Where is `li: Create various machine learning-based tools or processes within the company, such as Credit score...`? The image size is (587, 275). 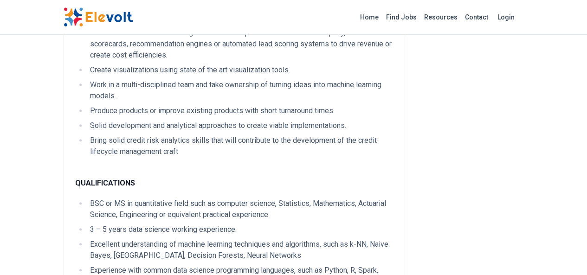
li: Create various machine learning-based tools or processes within the company, such as Credit score... is located at coordinates (240, 44).